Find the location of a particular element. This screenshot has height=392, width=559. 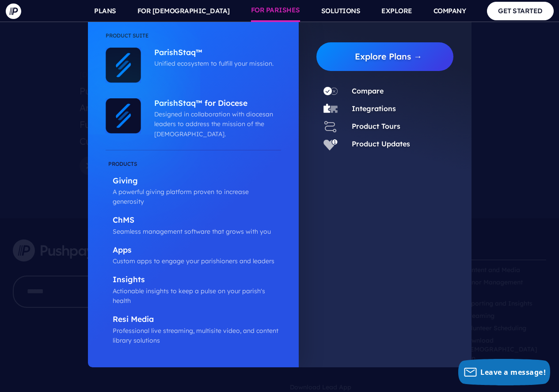

a: Product Updates - Icon is located at coordinates (330, 144).